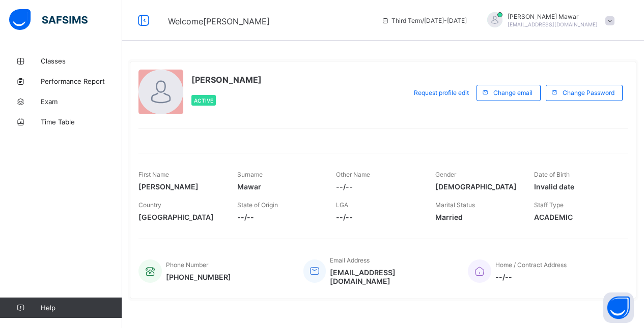 Image resolution: width=644 pixels, height=328 pixels. What do you see at coordinates (349, 260) in the screenshot?
I see `span: Email Address` at bounding box center [349, 260].